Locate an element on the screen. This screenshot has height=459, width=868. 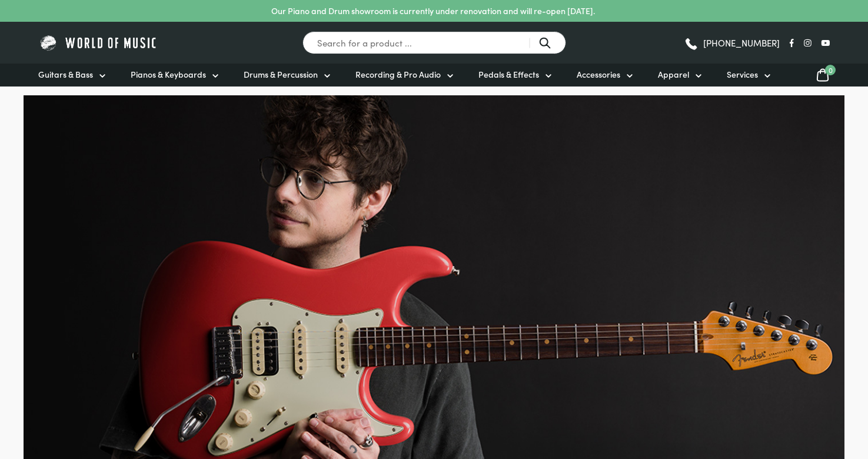
span: Recording & Pro Audio is located at coordinates (398, 74).